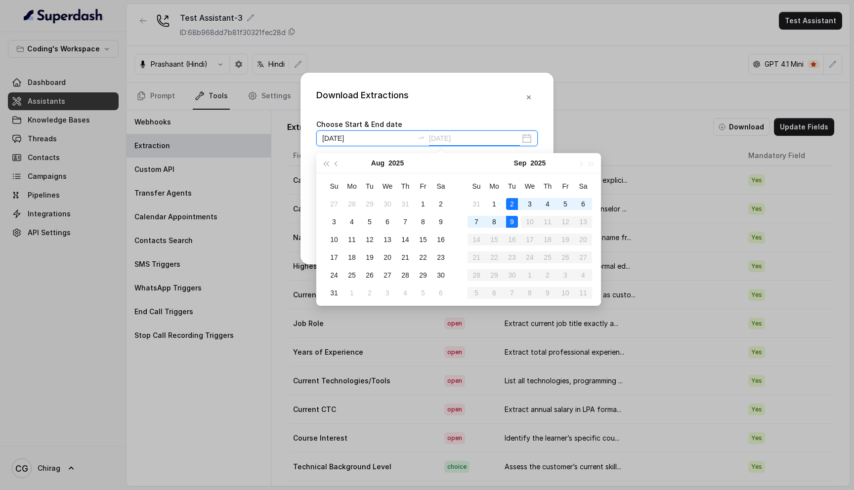 This screenshot has height=490, width=854. I want to click on div: 21, so click(405, 257).